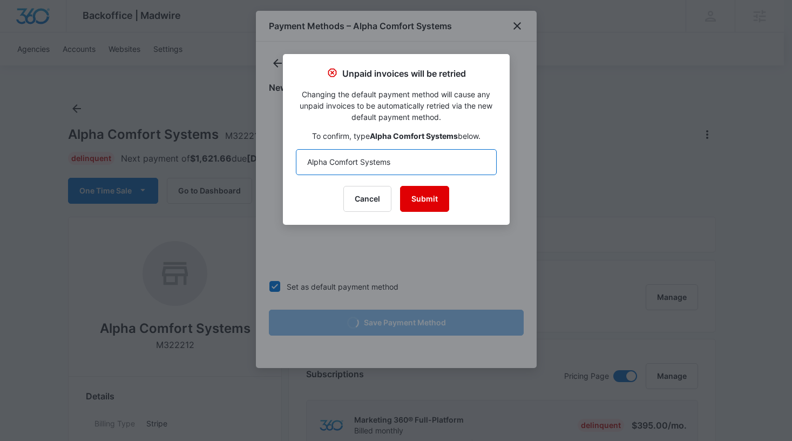 This screenshot has width=792, height=441. What do you see at coordinates (367, 199) in the screenshot?
I see `button: Cancel` at bounding box center [367, 199].